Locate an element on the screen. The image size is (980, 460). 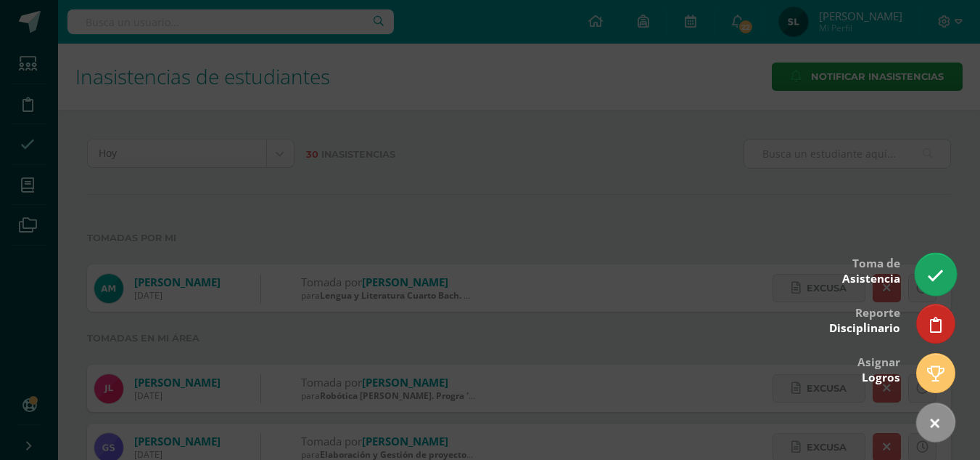
span: Asistencia is located at coordinates (871, 278).